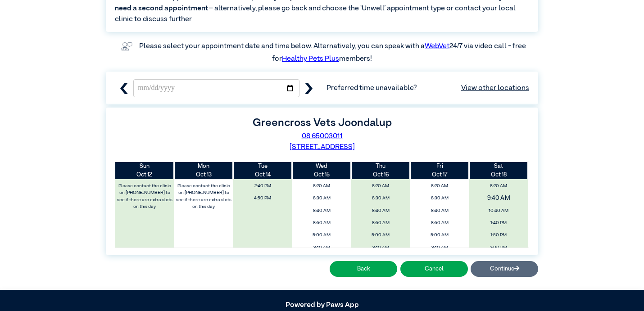  Describe the element at coordinates (204, 170) in the screenshot. I see `th: Oct 13` at that location.